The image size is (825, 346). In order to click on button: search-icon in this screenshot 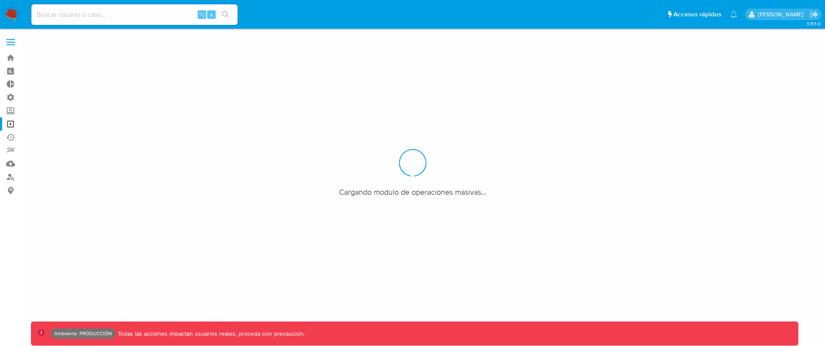, I will do `click(225, 15)`.